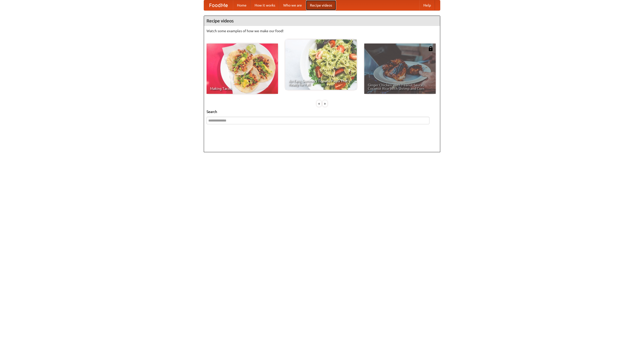 Image resolution: width=644 pixels, height=356 pixels. Describe the element at coordinates (321, 5) in the screenshot. I see `a: Recipe videos` at that location.